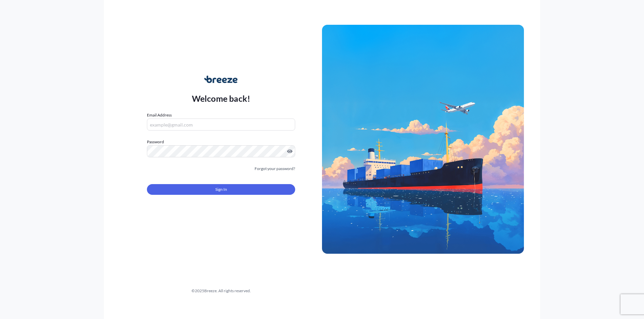  Describe the element at coordinates (221, 142) in the screenshot. I see `label: Password` at that location.